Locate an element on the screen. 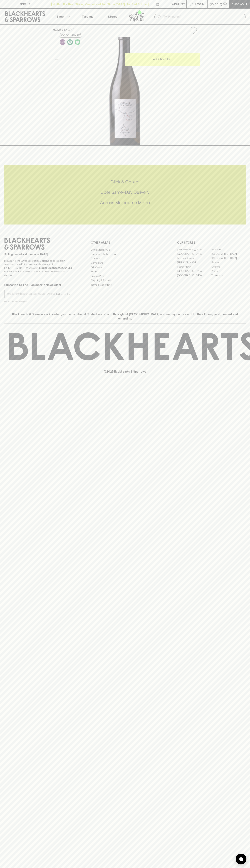 The height and width of the screenshot is (868, 250). p: FIND US is located at coordinates (25, 4).